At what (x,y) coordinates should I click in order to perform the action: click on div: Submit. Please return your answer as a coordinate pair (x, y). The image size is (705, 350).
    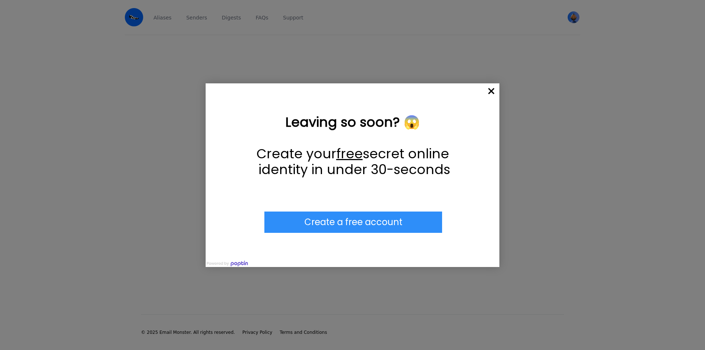
    Looking at the image, I should click on (353, 222).